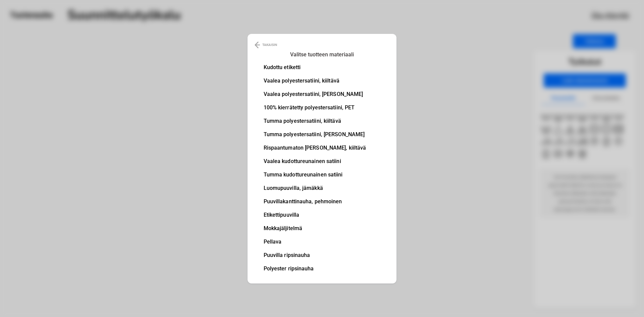 This screenshot has width=644, height=317. Describe the element at coordinates (315, 107) in the screenshot. I see `li: 100% kierrätetty polyestersatiini, PET` at that location.